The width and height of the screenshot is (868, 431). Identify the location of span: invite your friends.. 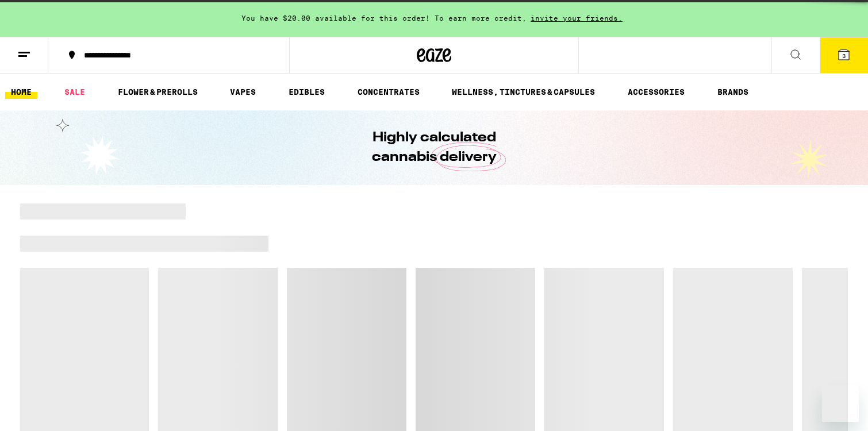
(576, 18).